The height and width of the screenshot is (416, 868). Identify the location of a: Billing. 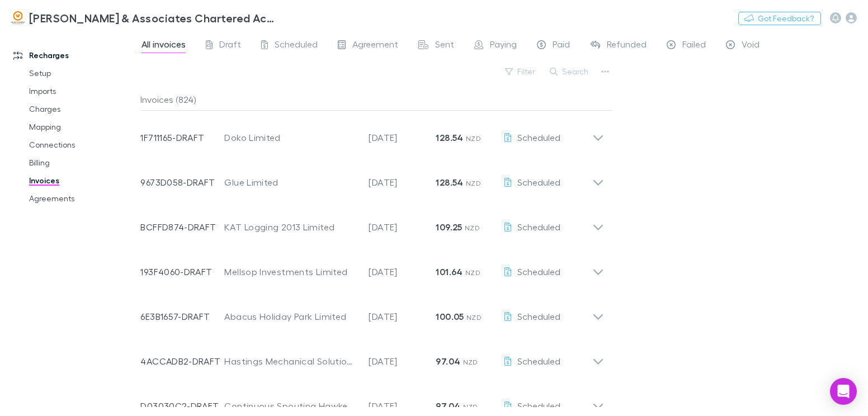
(82, 162).